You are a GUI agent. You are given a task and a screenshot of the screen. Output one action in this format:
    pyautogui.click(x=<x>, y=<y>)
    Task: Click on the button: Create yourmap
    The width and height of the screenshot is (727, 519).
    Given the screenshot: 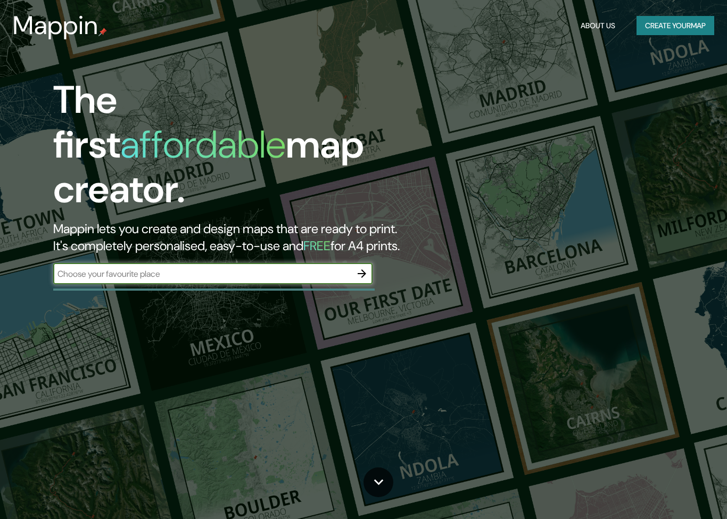 What is the action you would take?
    pyautogui.click(x=675, y=26)
    